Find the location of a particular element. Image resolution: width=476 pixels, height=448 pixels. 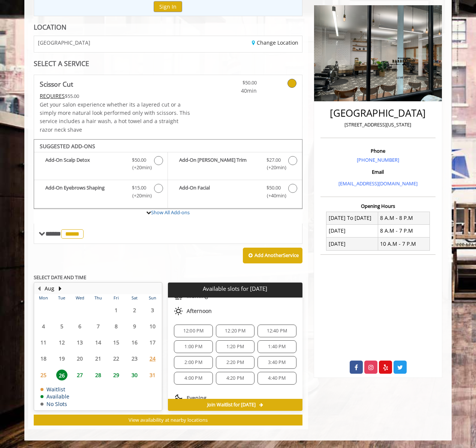

td: Available is located at coordinates (55, 396).